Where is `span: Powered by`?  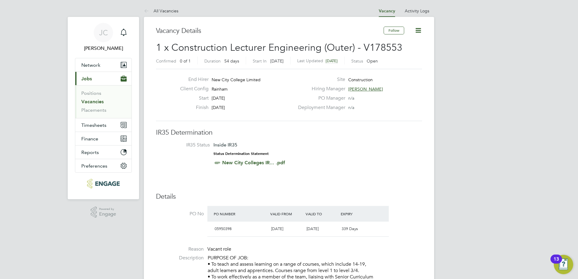
span: Powered by is located at coordinates (108, 209).